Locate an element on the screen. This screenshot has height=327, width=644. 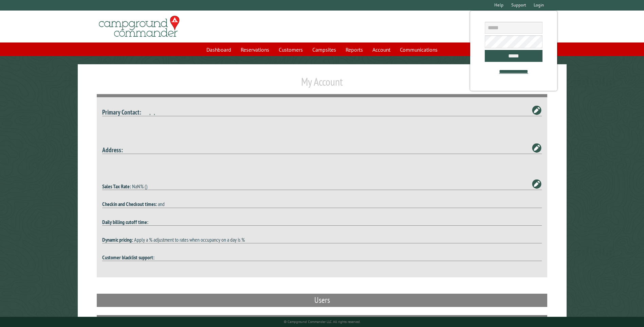
strong: Primary Contact: is located at coordinates (122, 111).